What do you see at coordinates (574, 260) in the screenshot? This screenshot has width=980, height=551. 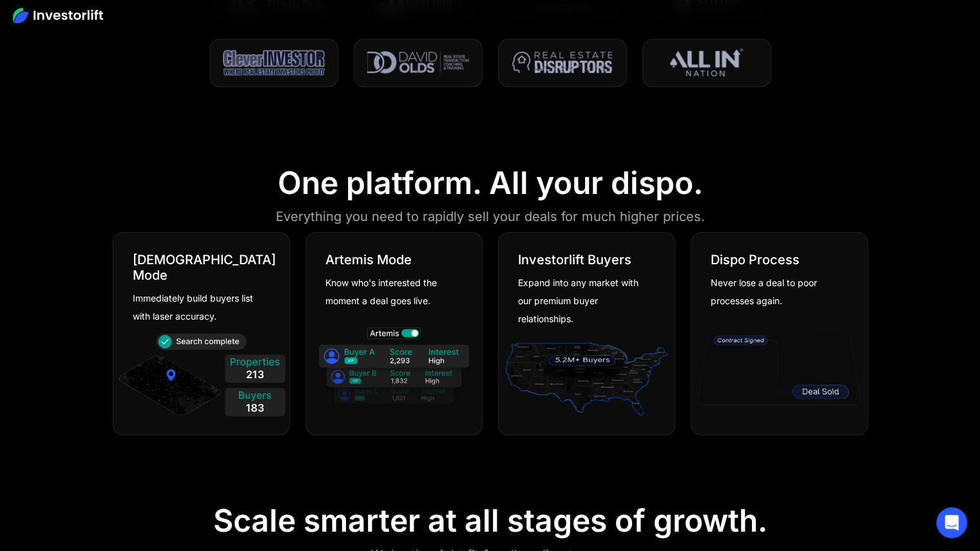 I see `div: Investorlift Buyers` at bounding box center [574, 260].